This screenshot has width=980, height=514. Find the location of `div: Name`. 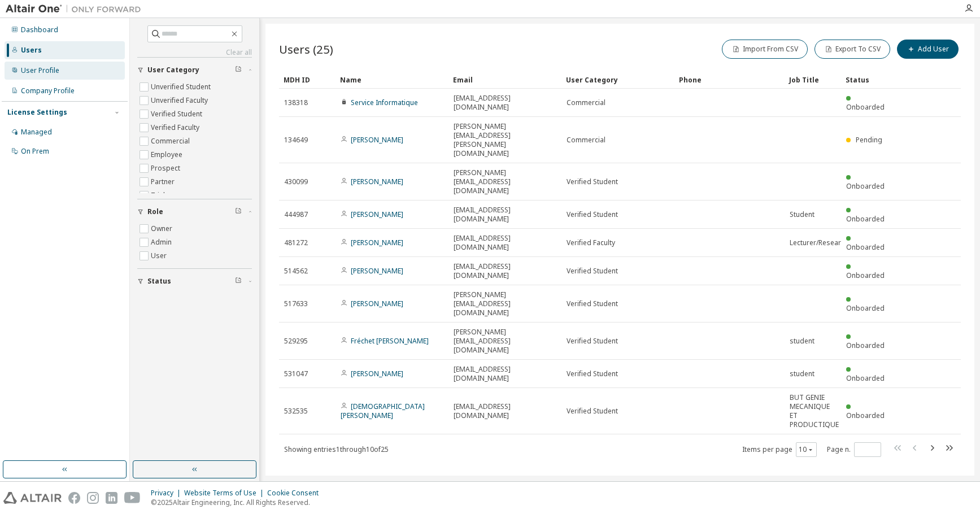

div: Name is located at coordinates (392, 80).